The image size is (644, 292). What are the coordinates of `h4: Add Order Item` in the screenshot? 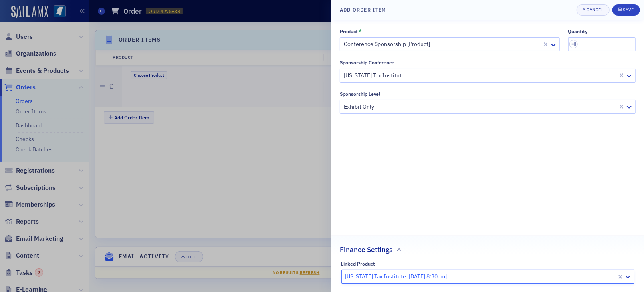 It's located at (363, 10).